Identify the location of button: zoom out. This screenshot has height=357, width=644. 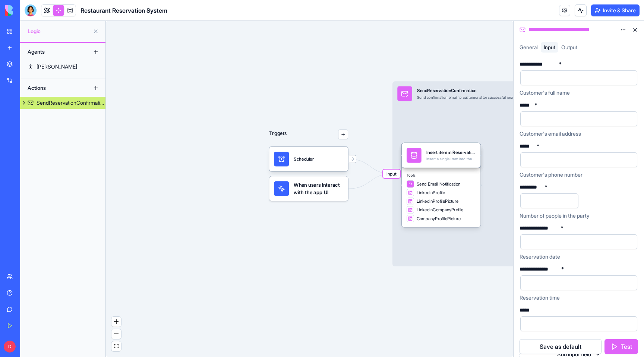
(117, 334).